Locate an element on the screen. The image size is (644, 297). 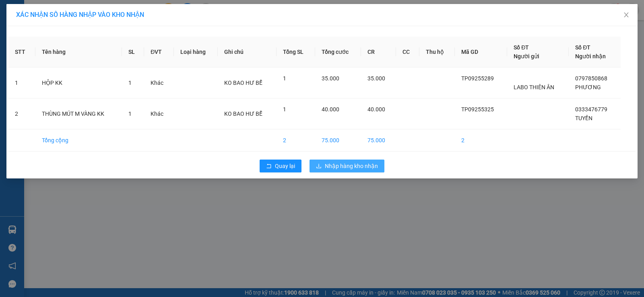
td: 1 is located at coordinates (22, 83).